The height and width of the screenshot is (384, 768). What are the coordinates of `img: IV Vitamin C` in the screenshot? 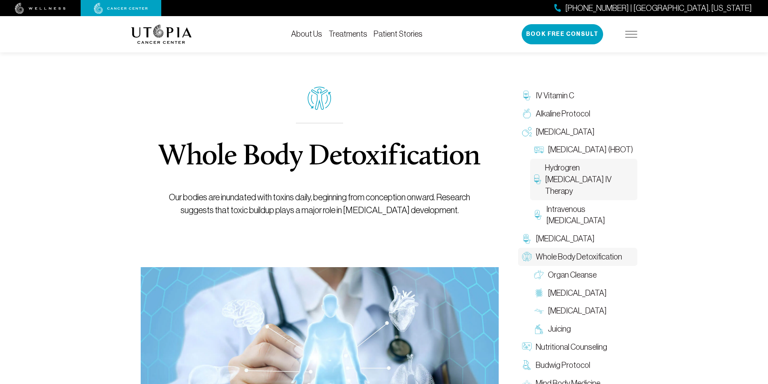 It's located at (527, 96).